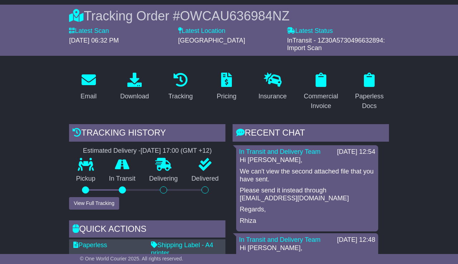  Describe the element at coordinates (307, 209) in the screenshot. I see `p: Regards,` at that location.